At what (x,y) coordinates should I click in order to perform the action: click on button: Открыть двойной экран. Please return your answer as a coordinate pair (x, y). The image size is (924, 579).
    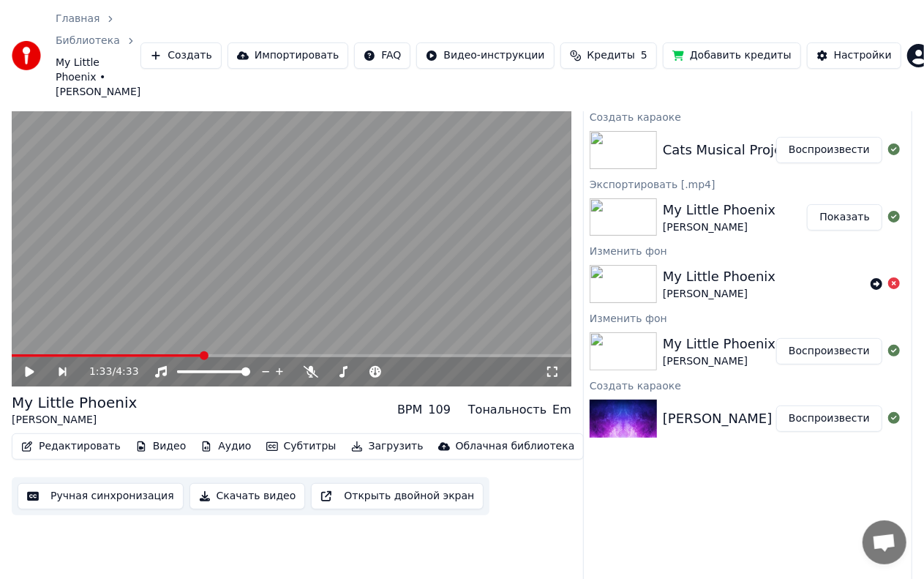
    Looking at the image, I should click on (397, 497).